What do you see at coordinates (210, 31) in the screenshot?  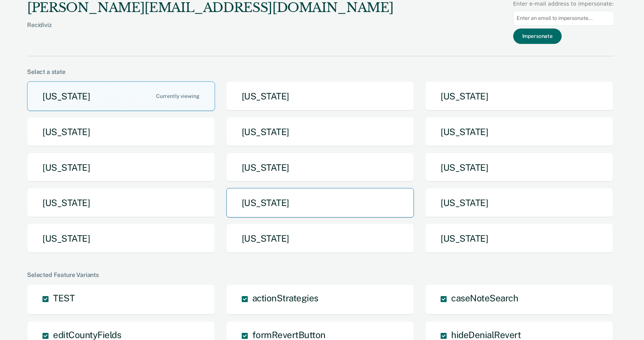 I see `div: Recidiviz` at bounding box center [210, 31].